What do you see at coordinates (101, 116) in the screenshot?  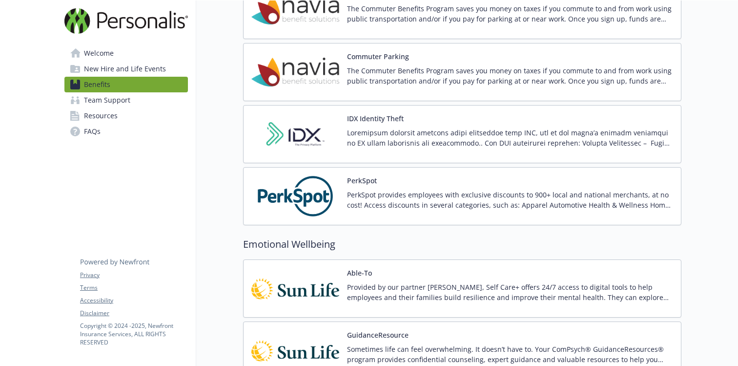 I see `span: Resources` at bounding box center [101, 116].